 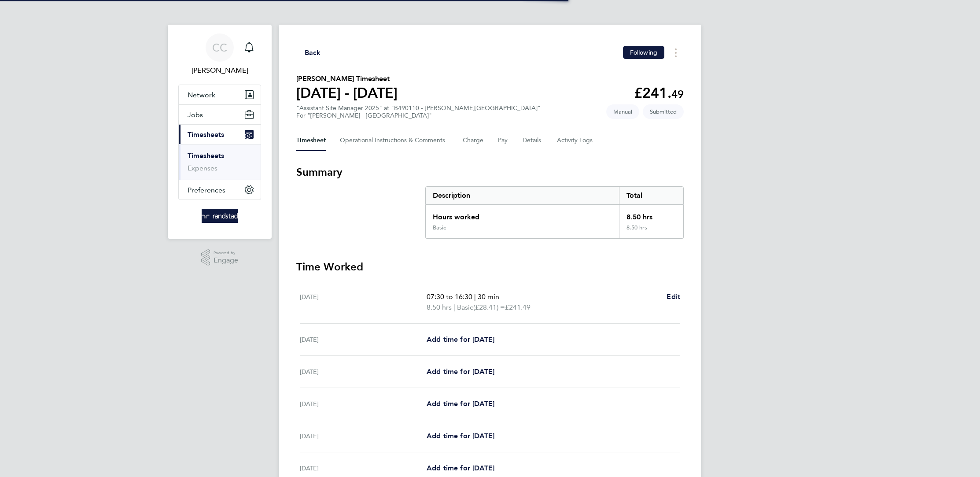 What do you see at coordinates (311, 140) in the screenshot?
I see `button: Timesheet` at bounding box center [311, 140].